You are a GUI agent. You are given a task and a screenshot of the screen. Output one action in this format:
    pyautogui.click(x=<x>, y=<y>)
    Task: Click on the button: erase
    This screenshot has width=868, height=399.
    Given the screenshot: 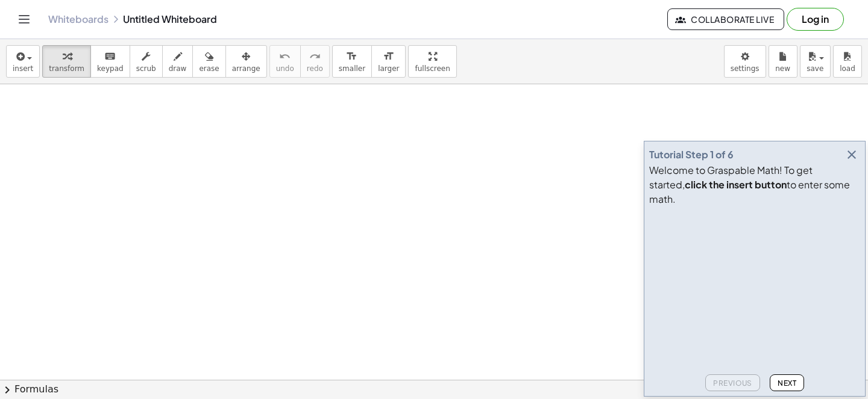 What is the action you would take?
    pyautogui.click(x=209, y=62)
    